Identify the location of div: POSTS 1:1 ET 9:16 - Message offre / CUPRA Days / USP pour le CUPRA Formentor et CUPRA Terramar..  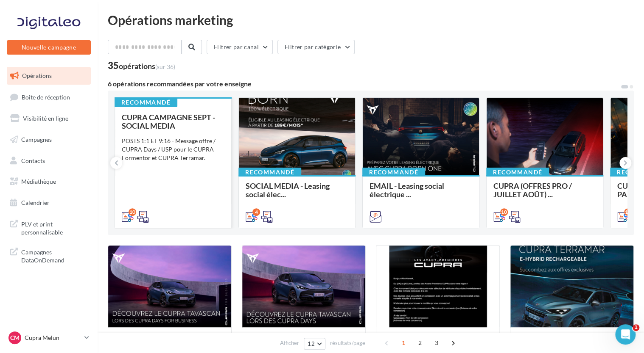
(173, 150).